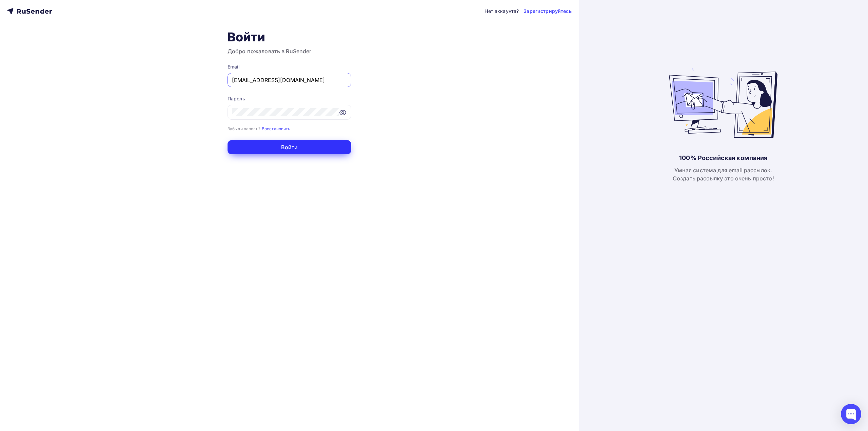 The width and height of the screenshot is (868, 431). What do you see at coordinates (289, 80) in the screenshot?
I see `input: Укажите свой email` at bounding box center [289, 80].